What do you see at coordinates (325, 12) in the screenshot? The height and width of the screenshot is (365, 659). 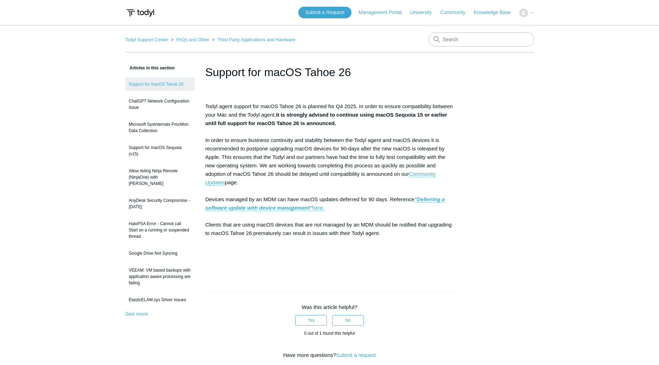 I see `a: Submit a Request` at bounding box center [325, 12].